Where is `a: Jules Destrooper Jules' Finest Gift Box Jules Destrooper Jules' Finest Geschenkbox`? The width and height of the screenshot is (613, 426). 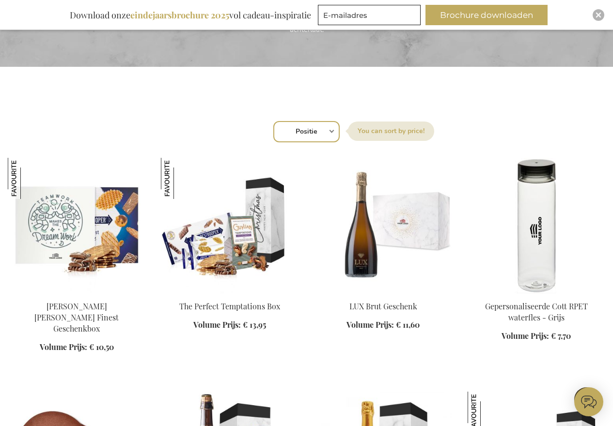
a: Jules Destrooper Jules' Finest Gift Box Jules Destrooper Jules' Finest Geschenkbox is located at coordinates (77, 293).